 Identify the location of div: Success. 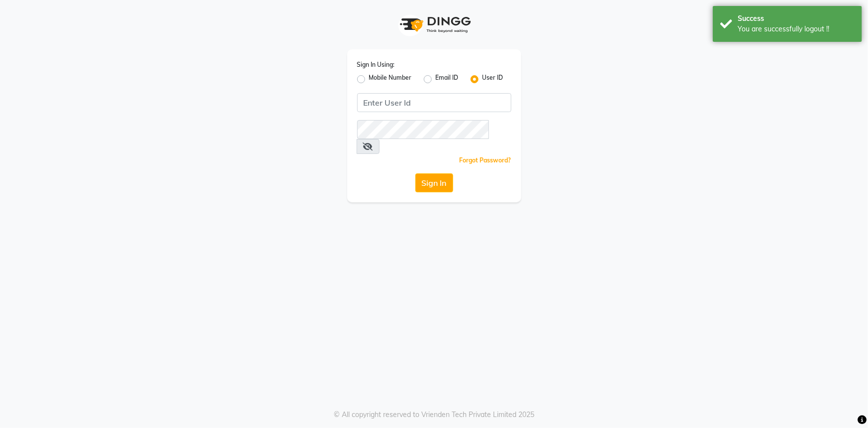
(796, 18).